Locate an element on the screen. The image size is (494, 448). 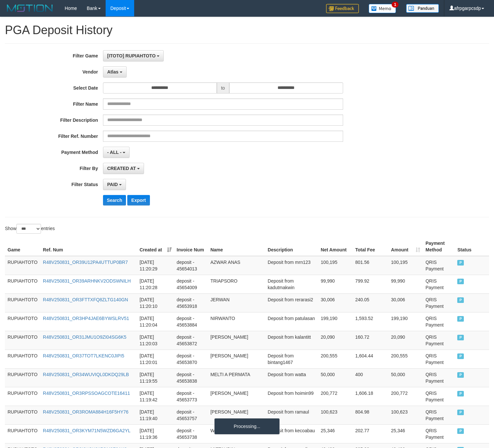
td: 199,190 is located at coordinates (405, 321).